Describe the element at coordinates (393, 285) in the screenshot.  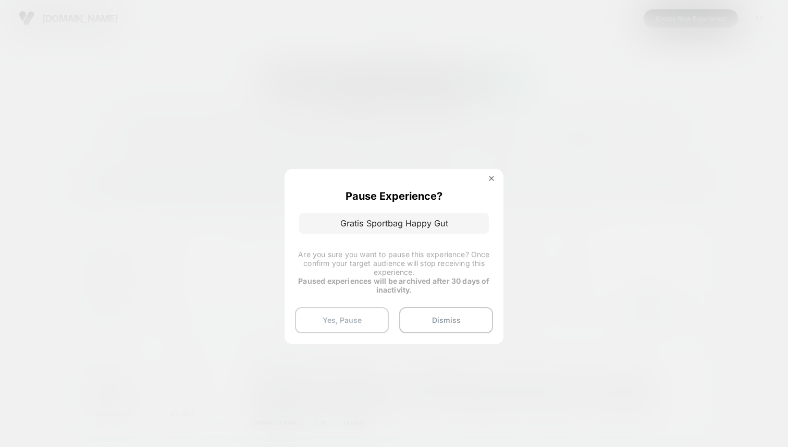
I see `strong: Paused experiences will be archived after 30 days of inactivity.` at that location.